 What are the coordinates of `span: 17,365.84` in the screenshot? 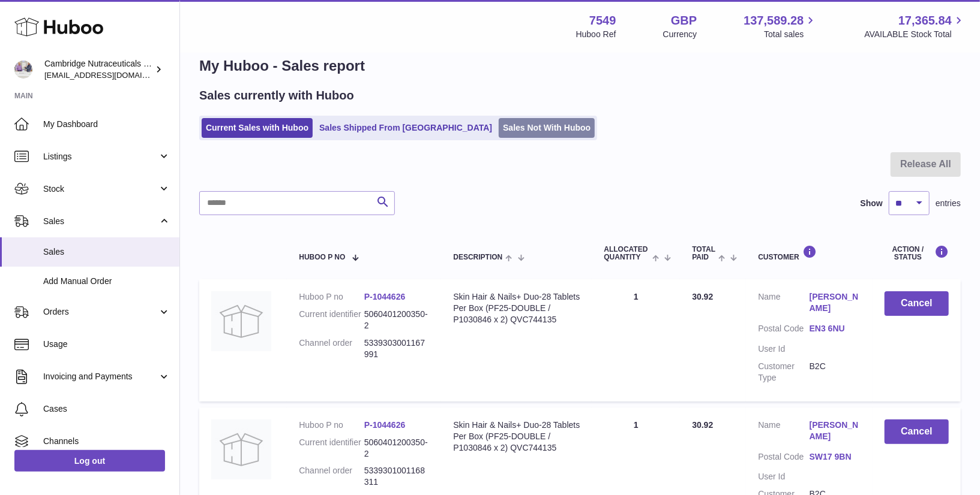 It's located at (924, 20).